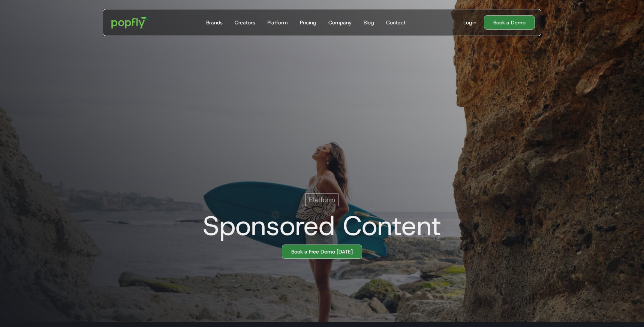 The width and height of the screenshot is (644, 327). Describe the element at coordinates (308, 22) in the screenshot. I see `div: Pricing` at that location.